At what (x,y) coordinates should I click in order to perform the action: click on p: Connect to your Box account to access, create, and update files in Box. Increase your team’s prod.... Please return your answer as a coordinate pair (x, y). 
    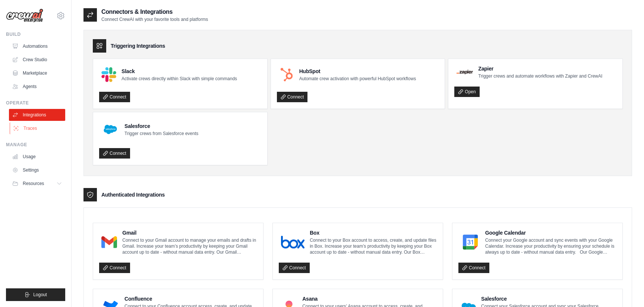
    Looking at the image, I should click on (373, 246).